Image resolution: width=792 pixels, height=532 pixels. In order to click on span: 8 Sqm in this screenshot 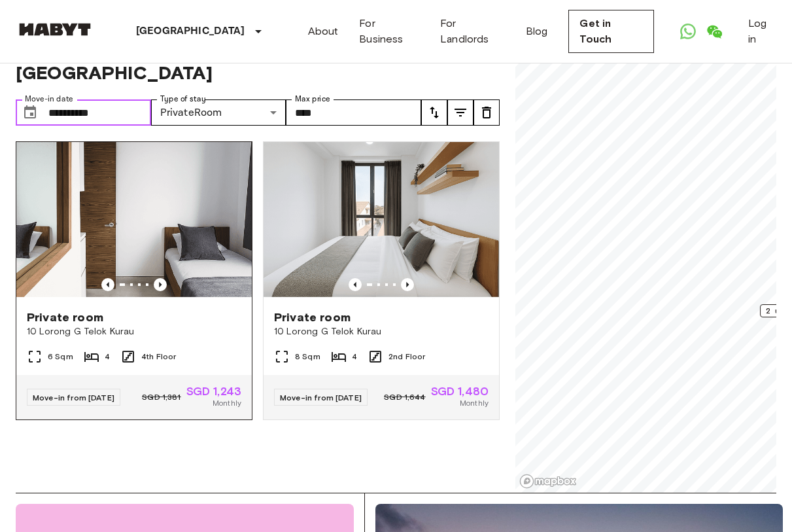, I will do `click(307, 356)`.